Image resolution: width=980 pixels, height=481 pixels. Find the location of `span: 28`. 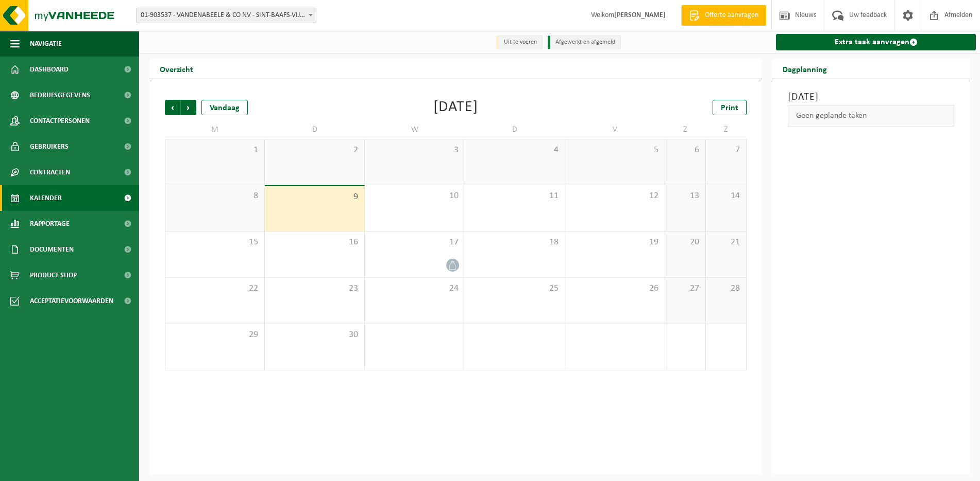

span: 28 is located at coordinates (726, 289).